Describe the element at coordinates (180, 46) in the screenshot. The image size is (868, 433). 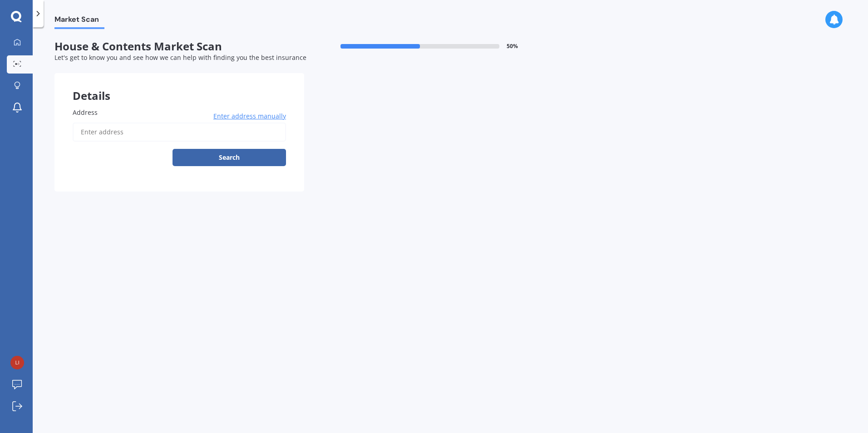
I see `span: House & Contents Market Scan` at that location.